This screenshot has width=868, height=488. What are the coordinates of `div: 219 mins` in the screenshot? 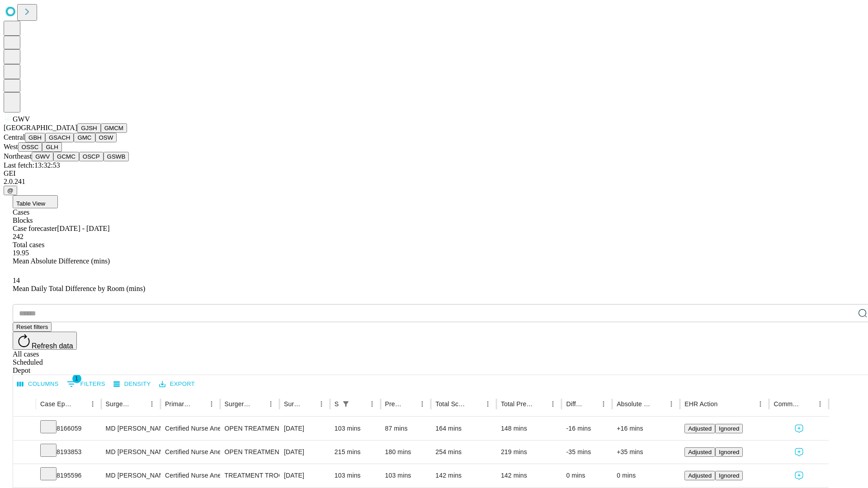 It's located at (529, 452).